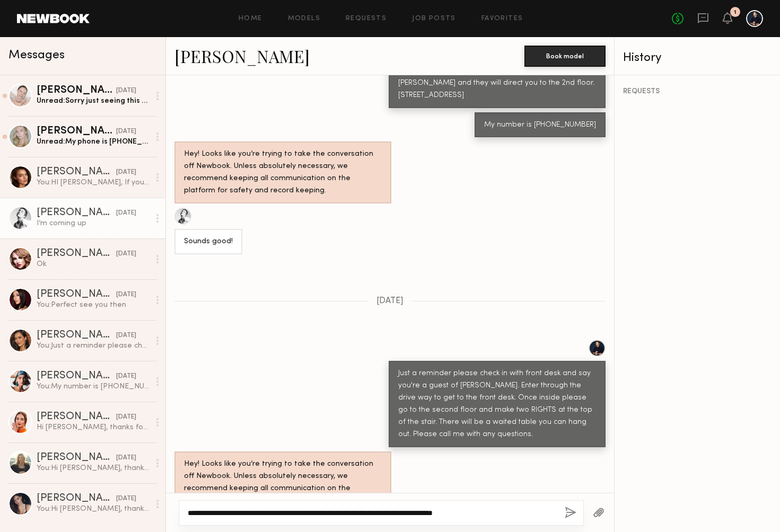 This screenshot has height=532, width=780. What do you see at coordinates (502, 19) in the screenshot?
I see `a: Favorites` at bounding box center [502, 19].